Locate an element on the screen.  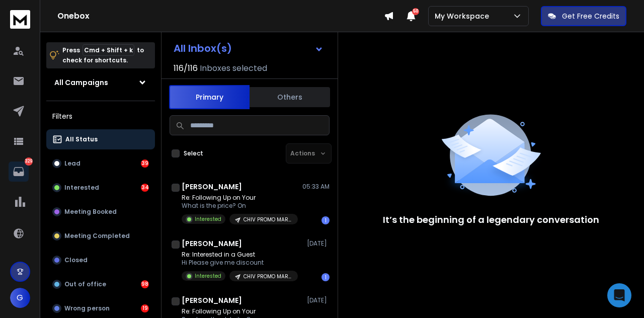
p: Out of office is located at coordinates (85, 285).